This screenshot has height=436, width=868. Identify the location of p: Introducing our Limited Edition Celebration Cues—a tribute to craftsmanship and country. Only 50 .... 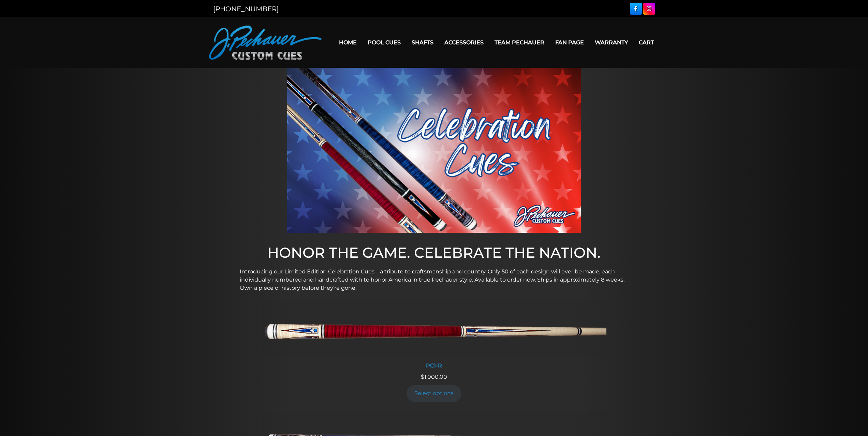
(434, 279).